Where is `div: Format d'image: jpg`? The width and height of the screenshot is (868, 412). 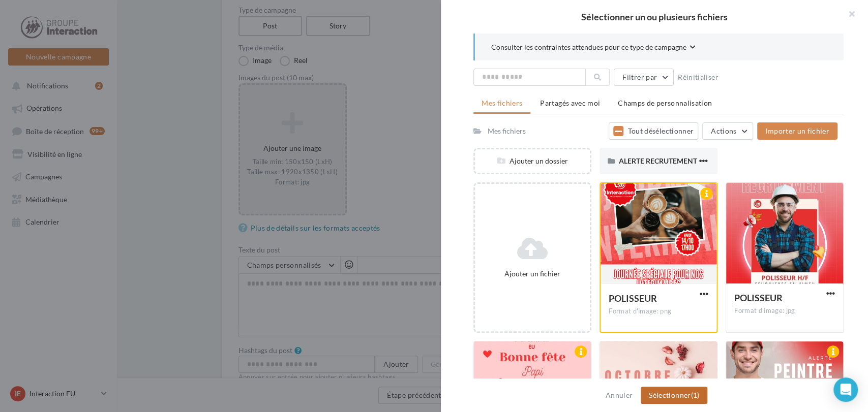
div: Format d'image: jpg is located at coordinates (784, 311).